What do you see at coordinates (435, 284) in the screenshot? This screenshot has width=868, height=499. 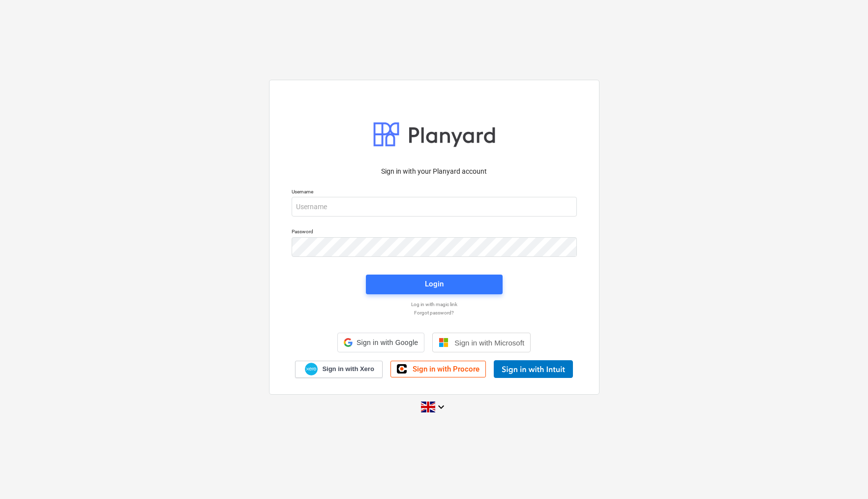 I see `button: Login` at bounding box center [435, 284].